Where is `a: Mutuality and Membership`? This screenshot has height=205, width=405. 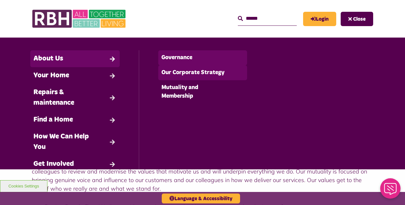
a: Mutuality and Membership is located at coordinates (203, 92).